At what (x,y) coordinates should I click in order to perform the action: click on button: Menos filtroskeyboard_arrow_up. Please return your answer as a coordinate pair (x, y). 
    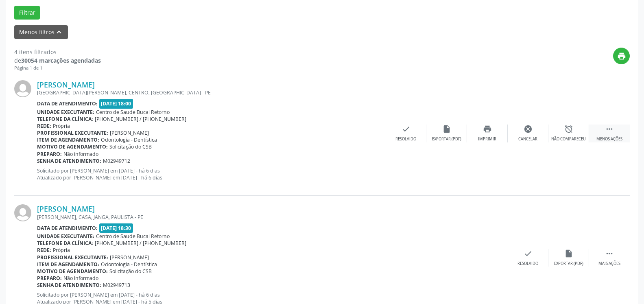
    Looking at the image, I should click on (41, 32).